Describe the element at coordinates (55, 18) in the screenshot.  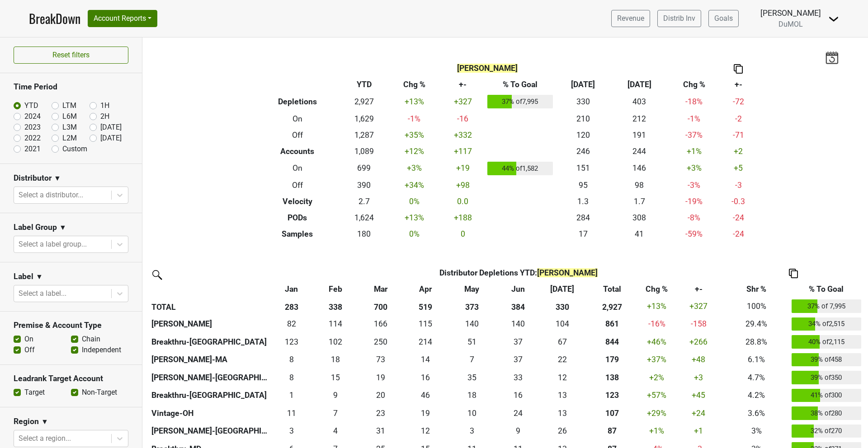
I see `a: BreakDown` at that location.